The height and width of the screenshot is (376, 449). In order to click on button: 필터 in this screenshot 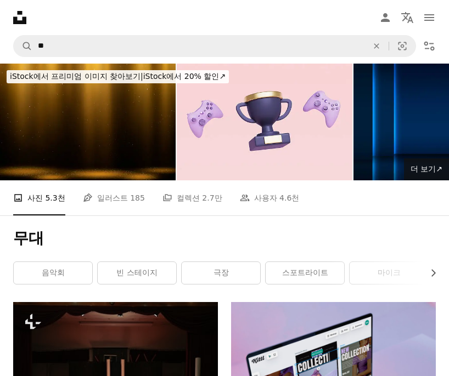, I will do `click(429, 46)`.